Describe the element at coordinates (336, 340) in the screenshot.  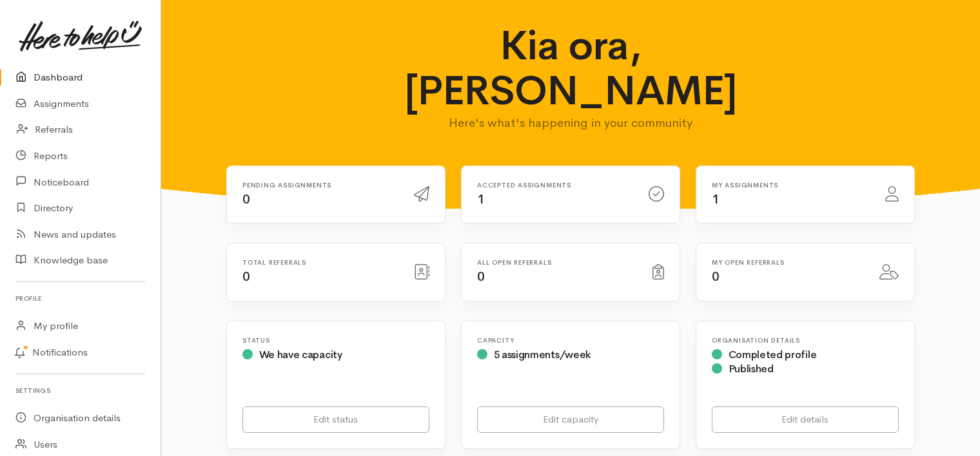
I see `h6: Status` at that location.